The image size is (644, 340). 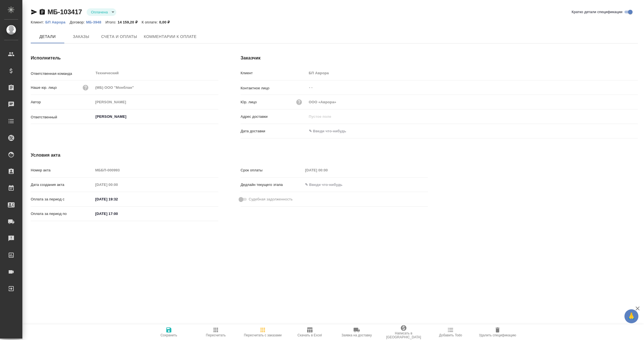 I want to click on p: Ответственная команда, so click(x=62, y=73).